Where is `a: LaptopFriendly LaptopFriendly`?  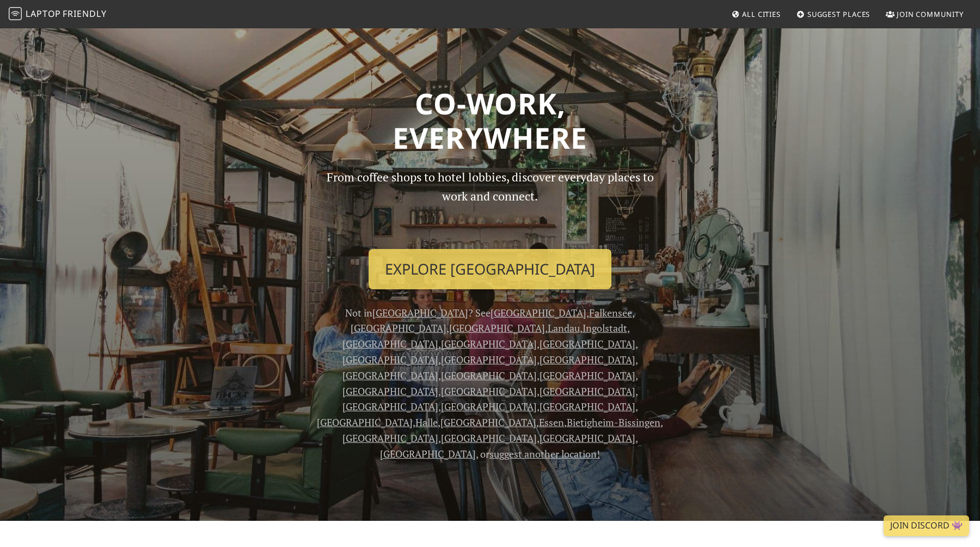
a: LaptopFriendly LaptopFriendly is located at coordinates (58, 14).